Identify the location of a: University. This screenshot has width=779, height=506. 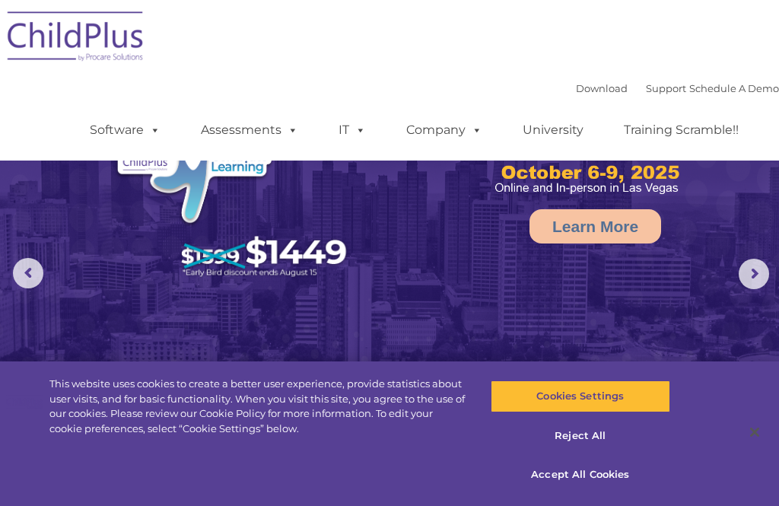
(553, 130).